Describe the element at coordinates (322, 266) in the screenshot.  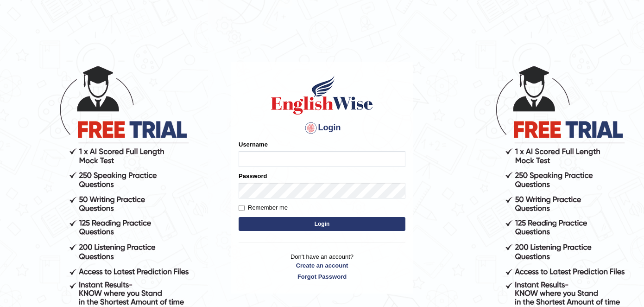
I see `p: Don't have an account?` at that location.